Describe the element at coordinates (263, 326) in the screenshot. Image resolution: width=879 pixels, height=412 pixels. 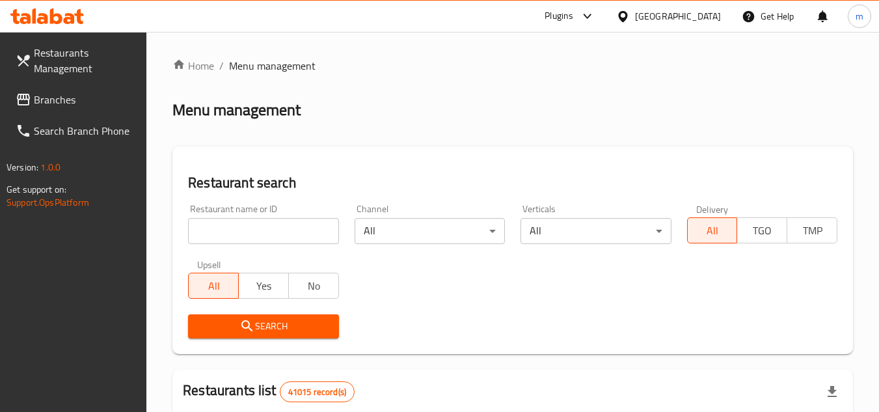
I see `span: Search` at that location.